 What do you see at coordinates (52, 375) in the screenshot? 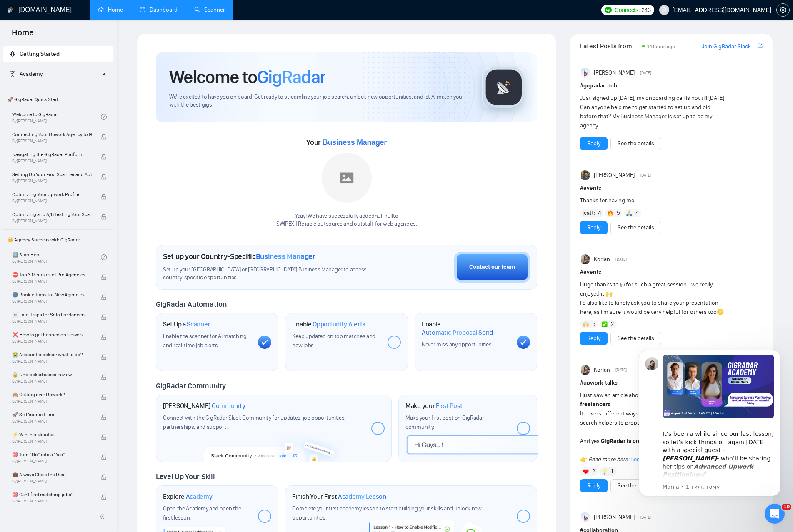
I see `span: 🔓 Unblocked cases: review` at bounding box center [52, 375].